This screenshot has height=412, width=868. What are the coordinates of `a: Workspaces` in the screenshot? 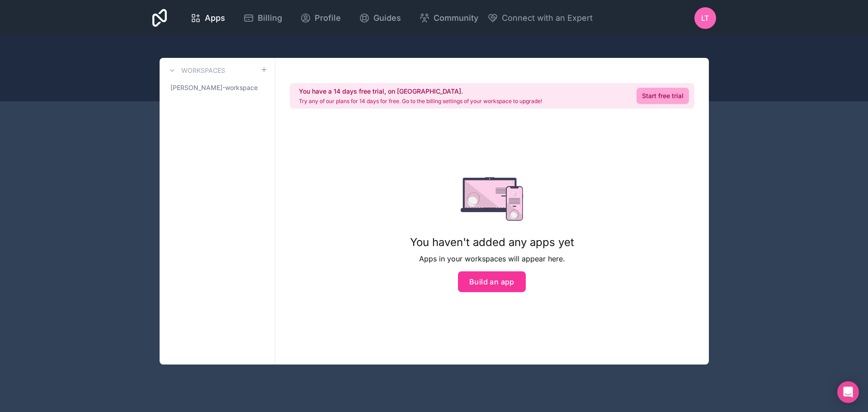 It's located at (195, 70).